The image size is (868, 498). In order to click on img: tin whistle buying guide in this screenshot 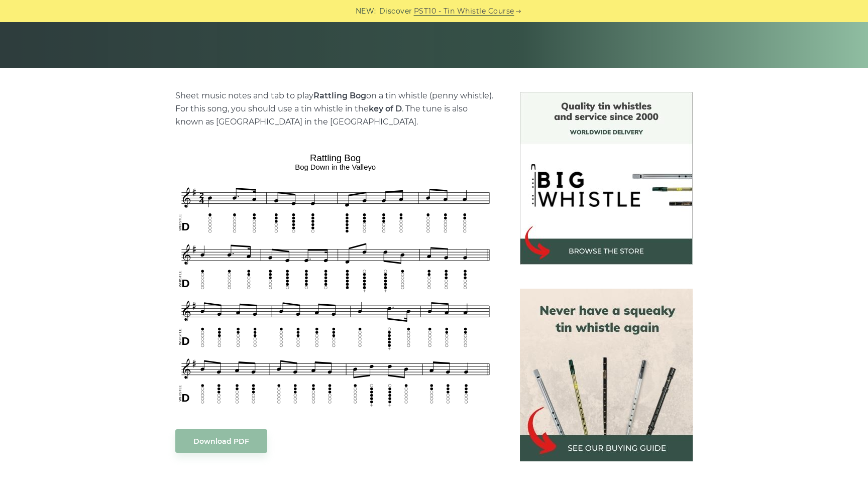, I will do `click(606, 375)`.